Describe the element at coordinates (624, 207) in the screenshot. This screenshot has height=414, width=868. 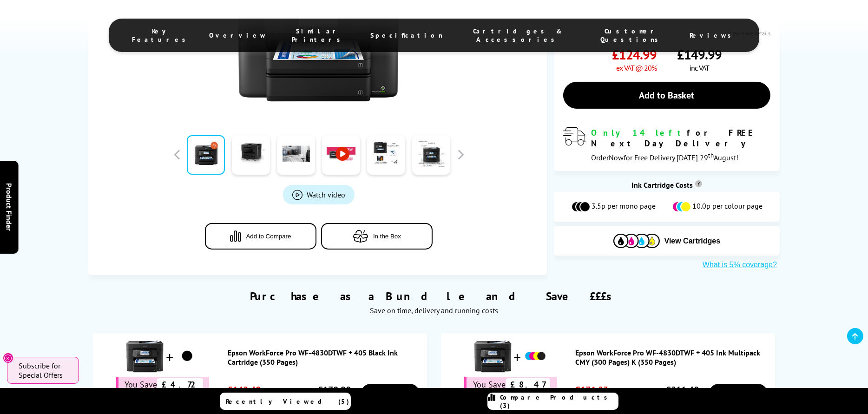
I see `span: 3.5p per mono page` at that location.